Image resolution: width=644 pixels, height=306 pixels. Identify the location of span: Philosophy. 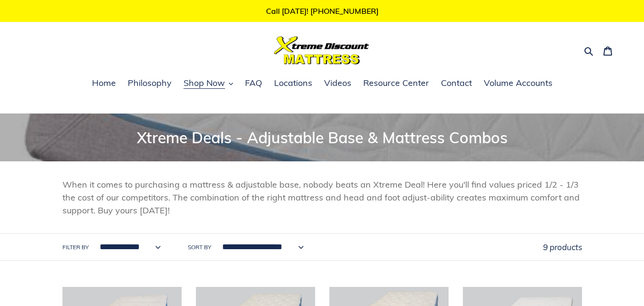
(150, 83).